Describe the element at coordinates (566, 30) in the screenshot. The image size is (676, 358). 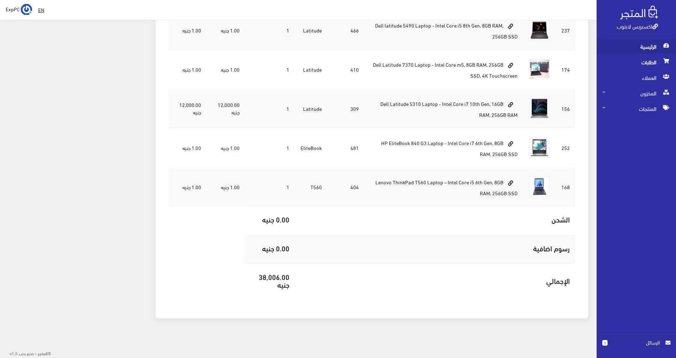
I see `td: 237` at that location.